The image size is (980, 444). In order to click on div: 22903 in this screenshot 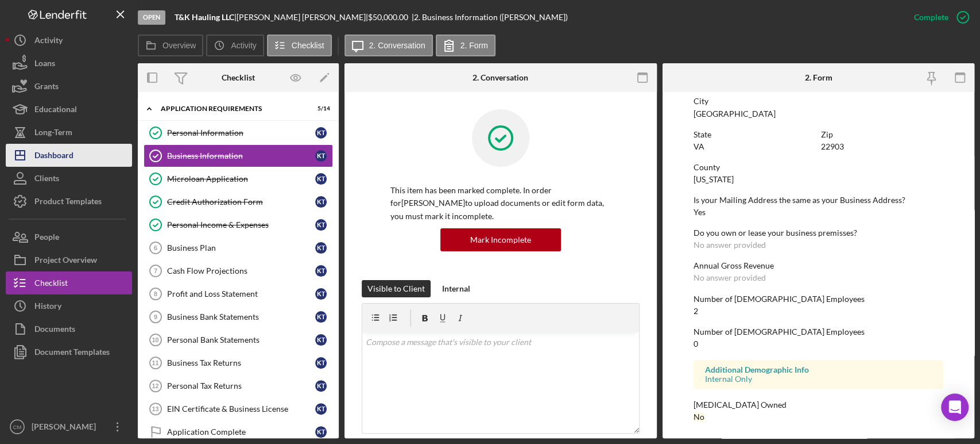, I will do `click(833, 147)`.